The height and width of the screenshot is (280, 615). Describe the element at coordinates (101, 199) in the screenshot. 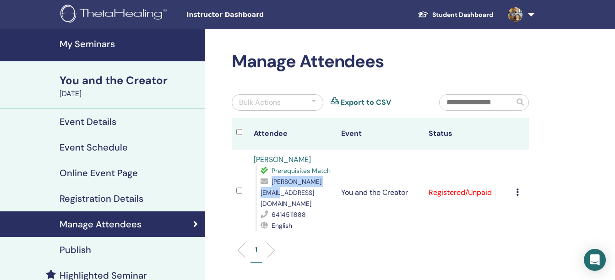

I see `h4: Registration Details` at that location.